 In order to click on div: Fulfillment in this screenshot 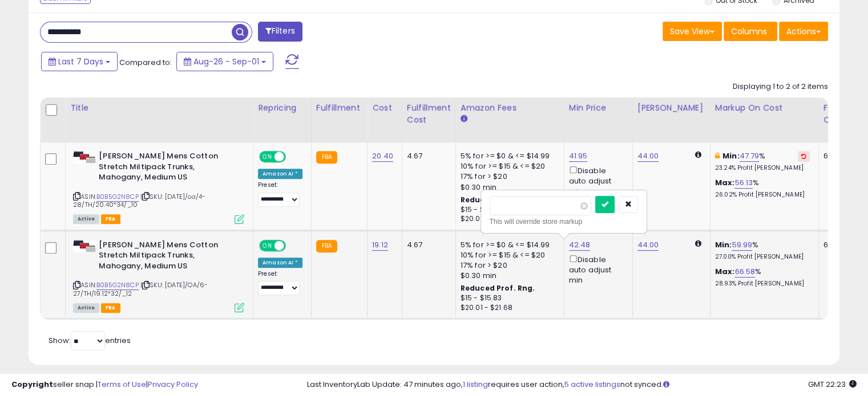, I will do `click(339, 108)`.